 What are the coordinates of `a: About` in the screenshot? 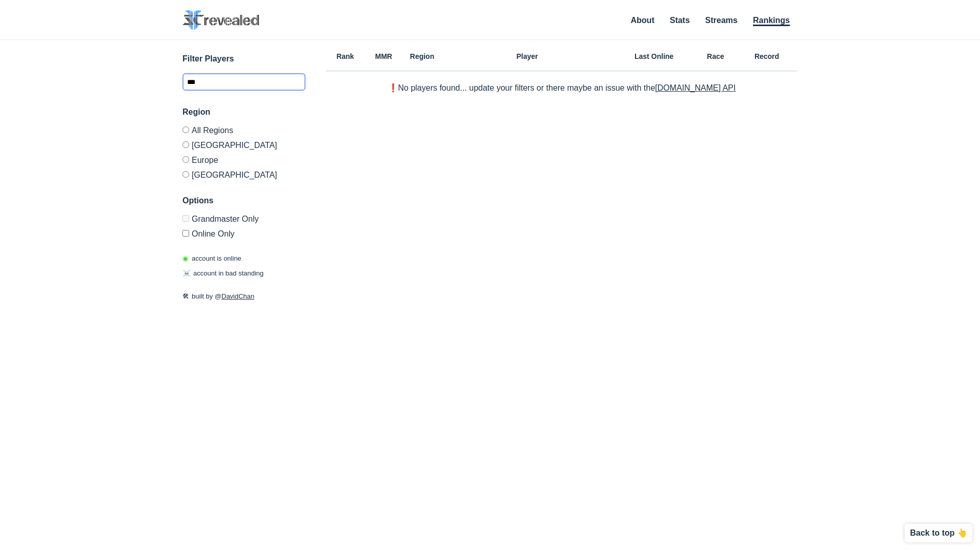 It's located at (643, 20).